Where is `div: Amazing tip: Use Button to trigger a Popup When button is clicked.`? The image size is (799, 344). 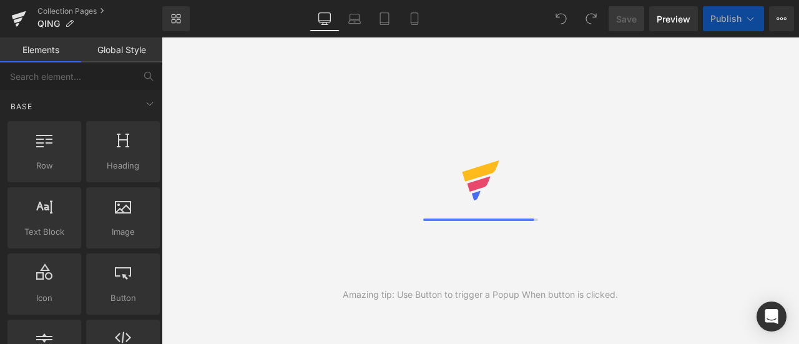
div: Amazing tip: Use Button to trigger a Popup When button is clicked. is located at coordinates (480, 295).